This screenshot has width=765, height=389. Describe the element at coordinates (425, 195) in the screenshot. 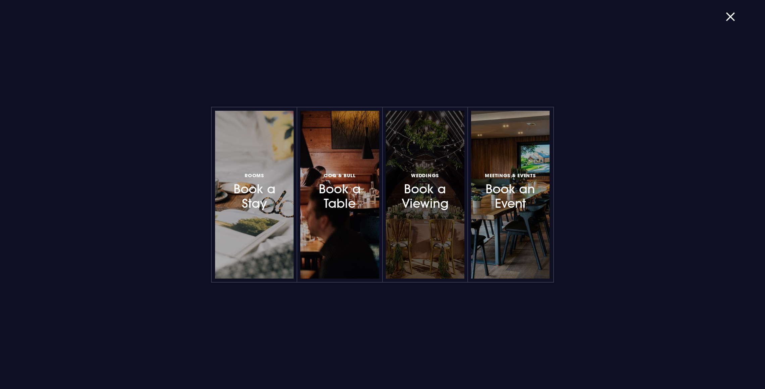

I see `a: WeddingsBook a Viewing` at that location.